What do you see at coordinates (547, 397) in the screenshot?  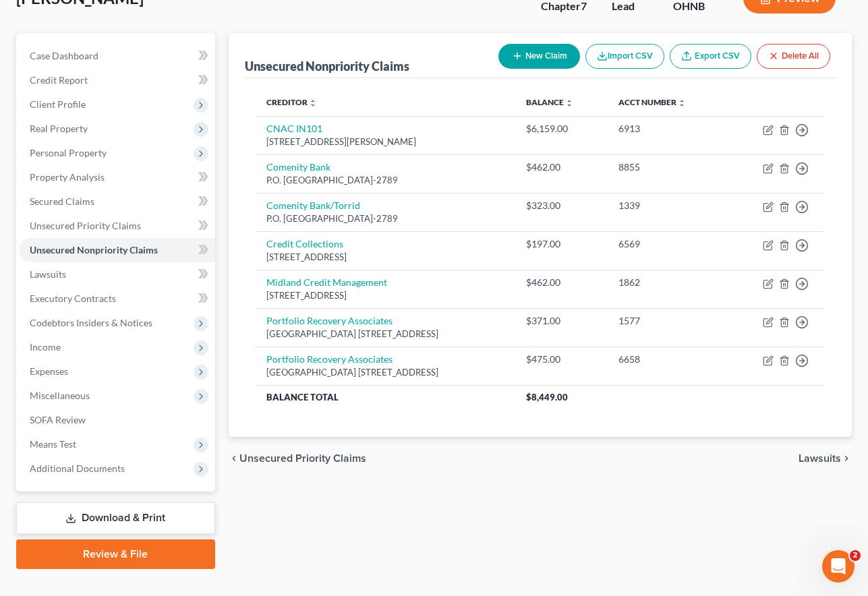 I see `span: $8,449.00` at bounding box center [547, 397].